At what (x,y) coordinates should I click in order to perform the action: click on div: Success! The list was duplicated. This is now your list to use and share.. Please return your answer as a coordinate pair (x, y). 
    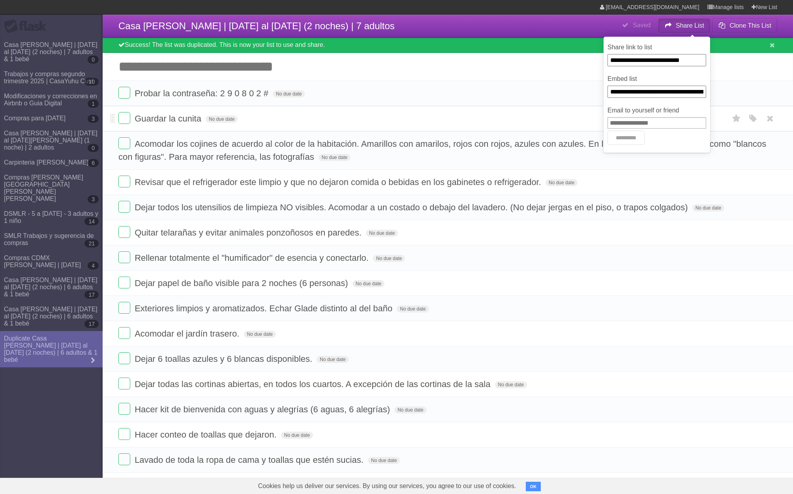
    Looking at the image, I should click on (448, 45).